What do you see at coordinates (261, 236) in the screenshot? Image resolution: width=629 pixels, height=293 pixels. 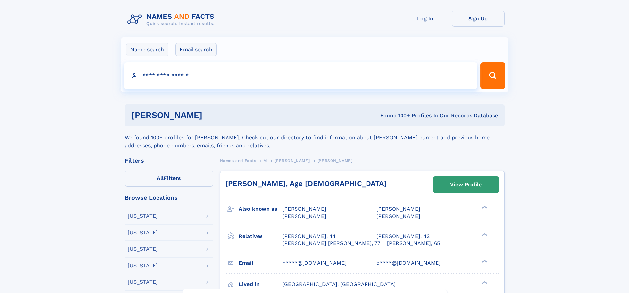 I see `h3: Relatives` at bounding box center [261, 236].